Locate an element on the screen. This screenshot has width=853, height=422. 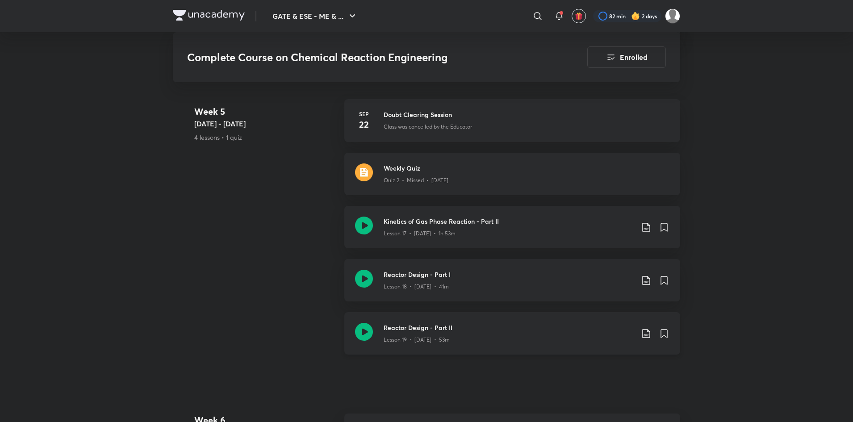
button: Enrolled is located at coordinates (626, 57).